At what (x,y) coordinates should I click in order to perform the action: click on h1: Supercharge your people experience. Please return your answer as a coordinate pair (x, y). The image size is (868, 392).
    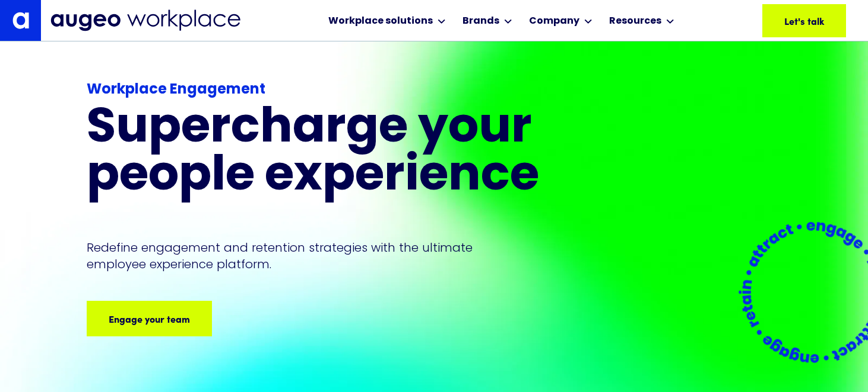
    Looking at the image, I should click on (343, 154).